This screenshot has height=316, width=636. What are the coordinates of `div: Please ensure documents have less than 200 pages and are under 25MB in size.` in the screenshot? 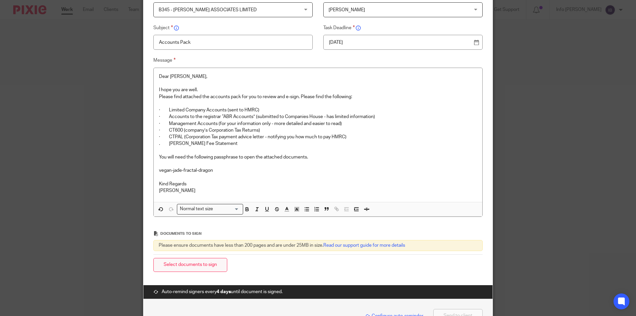 It's located at (318, 245).